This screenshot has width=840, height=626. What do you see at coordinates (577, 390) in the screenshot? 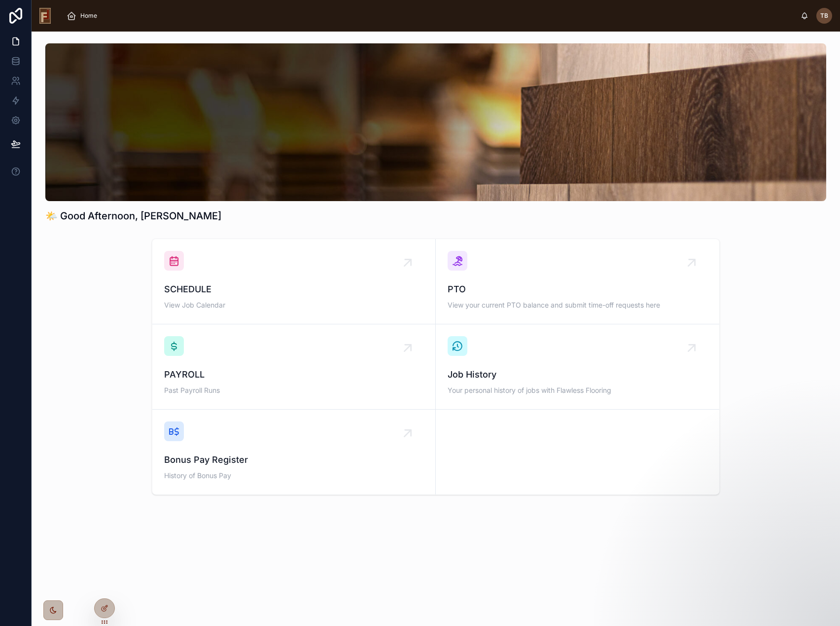
I see `span: Your personal history of jobs with Flawless Flooring` at bounding box center [577, 390].